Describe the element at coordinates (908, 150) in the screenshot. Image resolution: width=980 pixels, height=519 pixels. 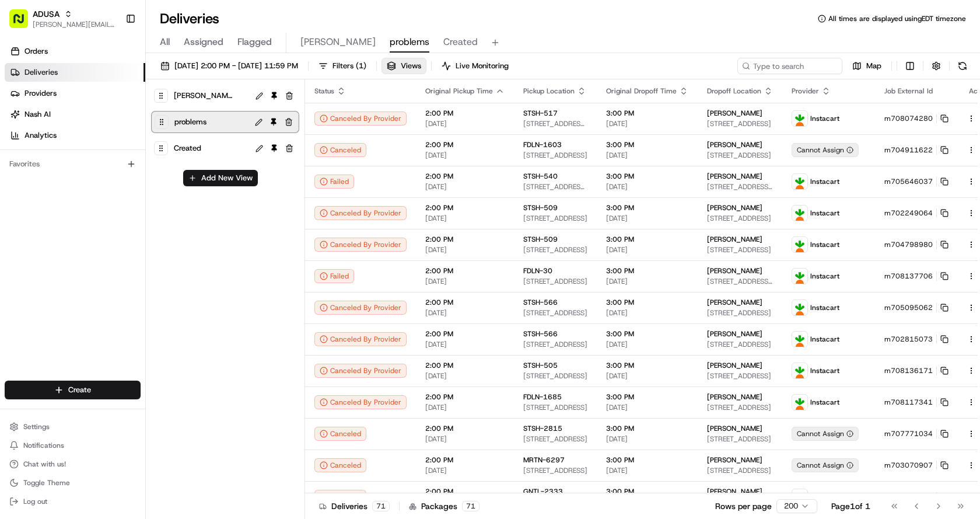
I see `span: m704911622` at that location.